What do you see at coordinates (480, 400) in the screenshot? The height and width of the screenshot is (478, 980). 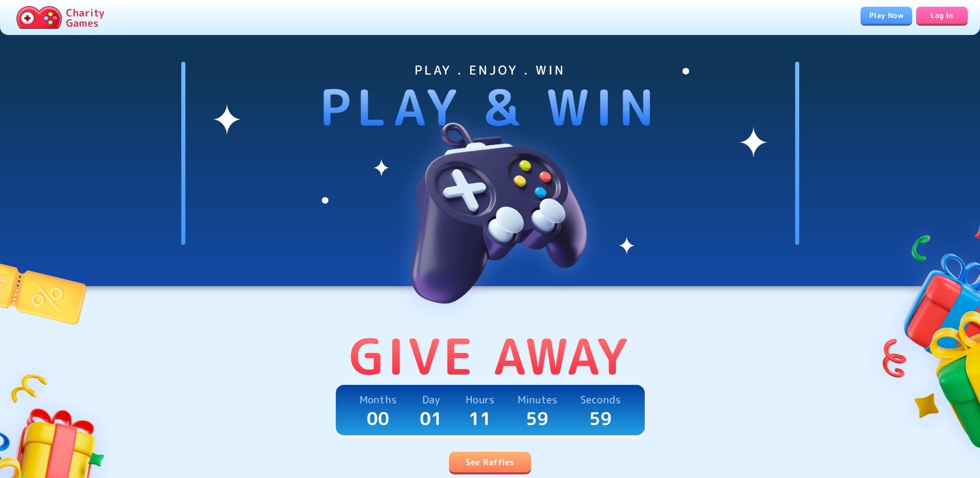 I see `p: Hours` at bounding box center [480, 400].